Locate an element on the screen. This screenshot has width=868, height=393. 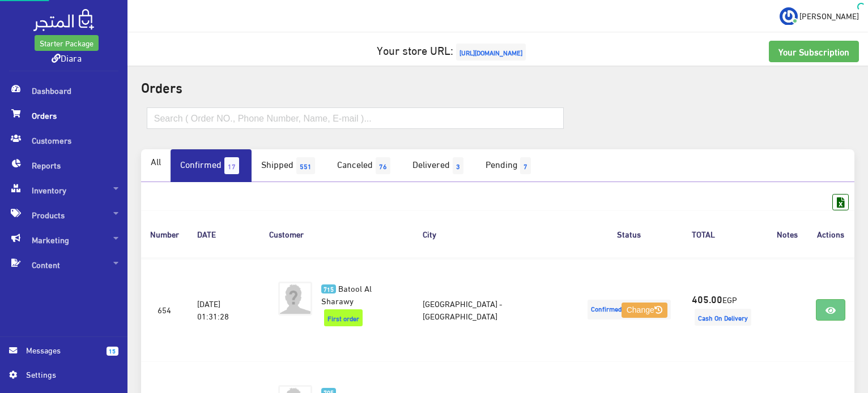
th: Status is located at coordinates (629, 234).